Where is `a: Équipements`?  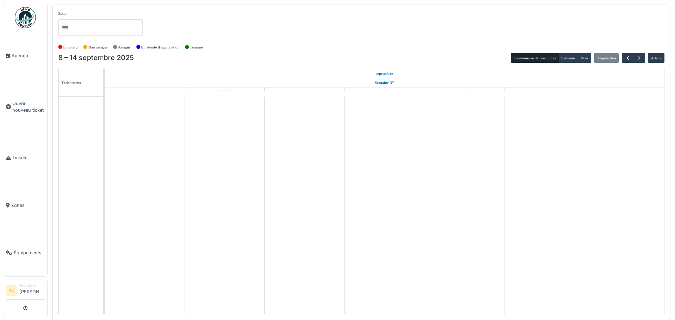 a: Équipements is located at coordinates (25, 253).